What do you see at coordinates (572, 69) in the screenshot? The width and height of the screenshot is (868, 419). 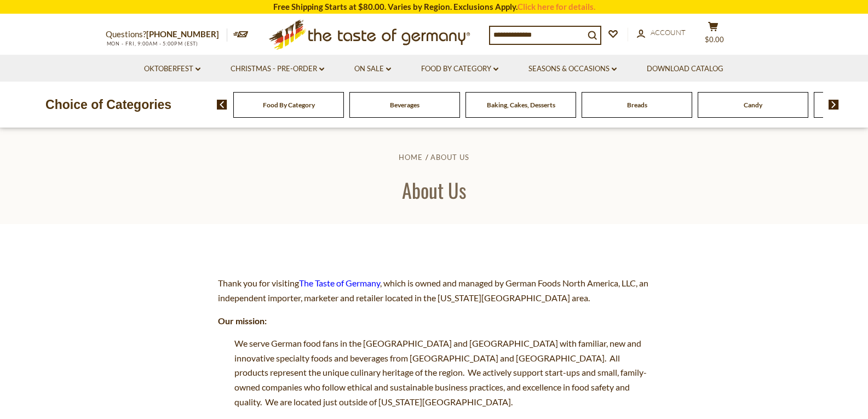 I see `a: Seasons & Occasions` at bounding box center [572, 69].